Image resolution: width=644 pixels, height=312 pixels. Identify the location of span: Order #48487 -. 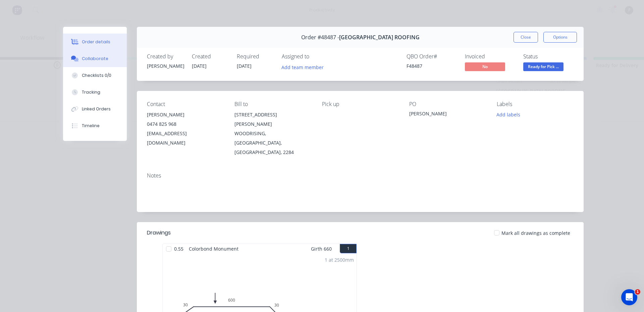
(320, 37).